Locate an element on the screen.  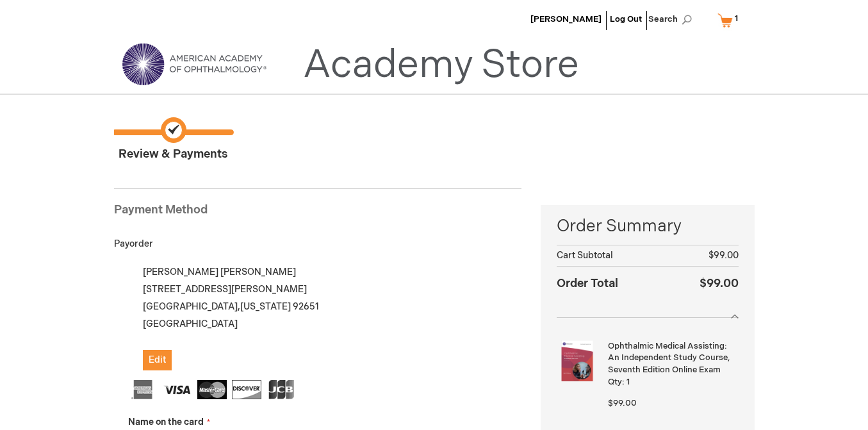
span: Order Summary is located at coordinates (647, 230).